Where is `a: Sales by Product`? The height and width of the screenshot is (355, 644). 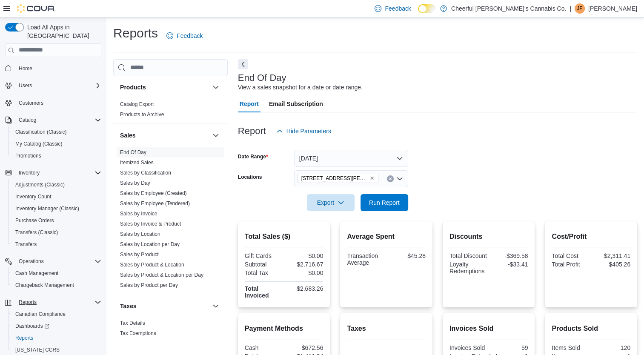
a: Sales by Product is located at coordinates (139, 255).